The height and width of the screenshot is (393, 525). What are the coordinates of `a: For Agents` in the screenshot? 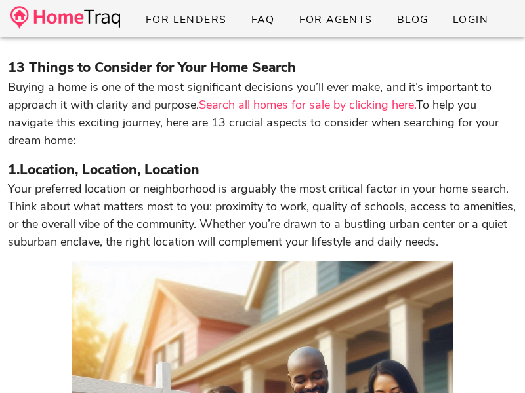 It's located at (334, 20).